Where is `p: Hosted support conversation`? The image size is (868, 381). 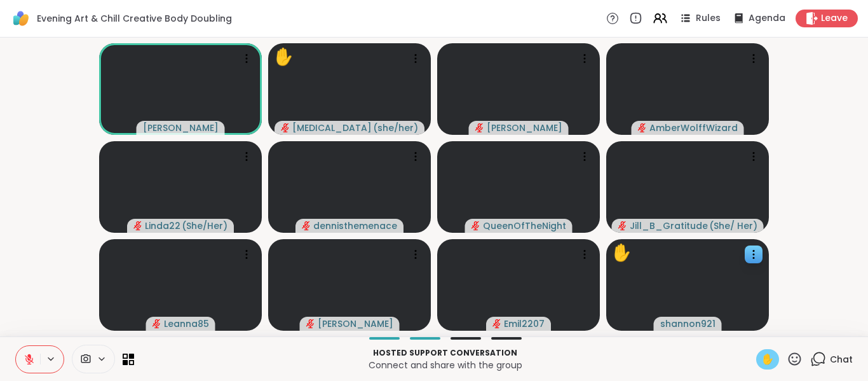 p: Hosted support conversation is located at coordinates (445, 353).